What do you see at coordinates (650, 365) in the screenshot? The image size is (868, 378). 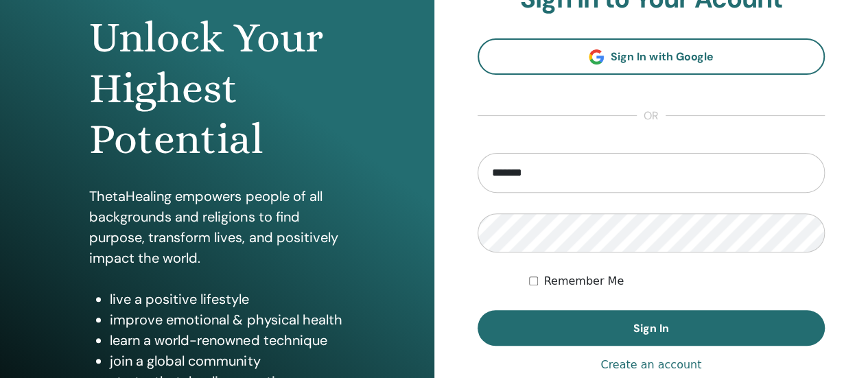 I see `a: Create an account` at bounding box center [650, 365].